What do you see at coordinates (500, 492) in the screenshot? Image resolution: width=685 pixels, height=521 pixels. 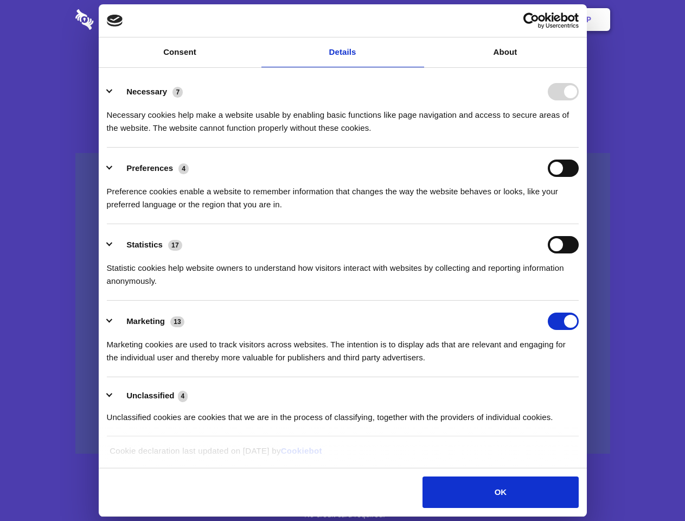 I see `button: OK` at bounding box center [500, 492].